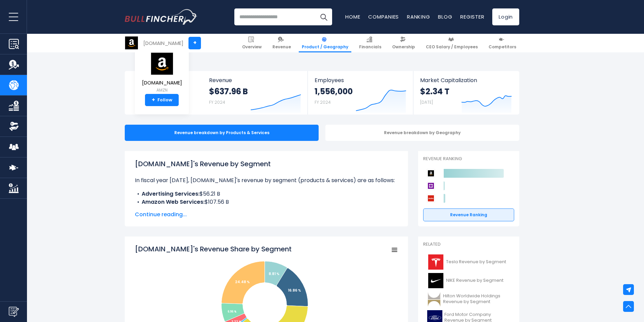 The image size is (644, 322). Describe the element at coordinates (431, 198) in the screenshot. I see `img: AutoZone competitors logo` at that location.